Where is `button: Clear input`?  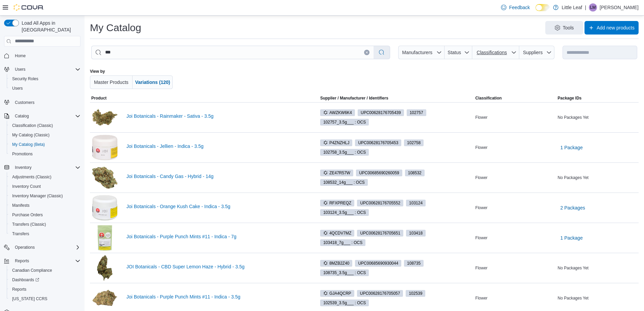 button: Clear input is located at coordinates (367, 53).